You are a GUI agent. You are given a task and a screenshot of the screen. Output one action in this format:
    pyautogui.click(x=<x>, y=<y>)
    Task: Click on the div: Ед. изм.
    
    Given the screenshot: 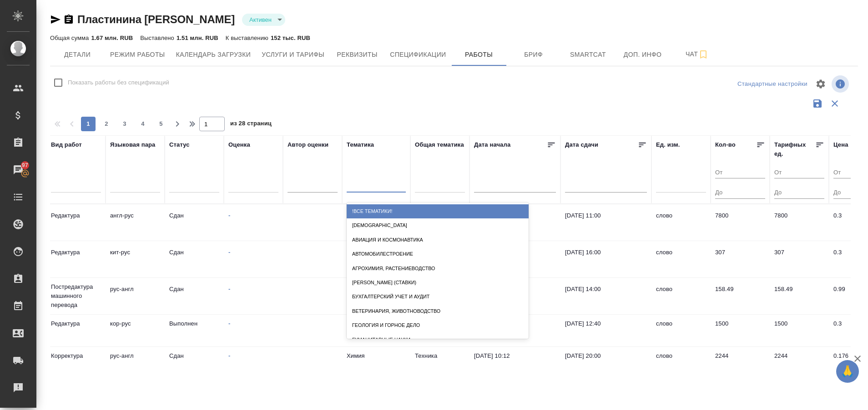 What is the action you would take?
    pyautogui.click(x=667, y=145)
    